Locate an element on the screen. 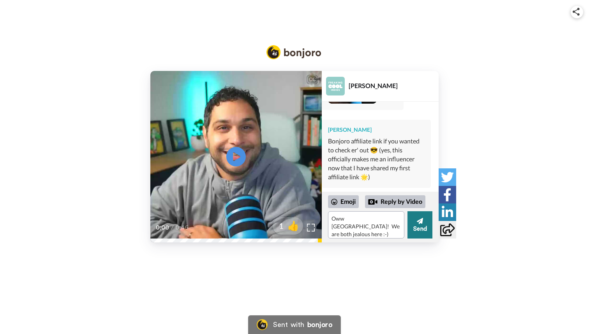 This screenshot has height=334, width=589. div: CC is located at coordinates (312, 80).